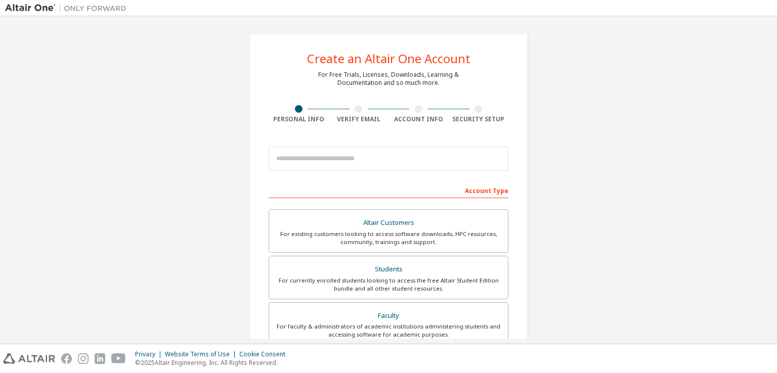 This screenshot has height=373, width=777. Describe the element at coordinates (388, 331) in the screenshot. I see `div: For faculty & administrators of academic institutions administering students and accessing softwa...` at that location.